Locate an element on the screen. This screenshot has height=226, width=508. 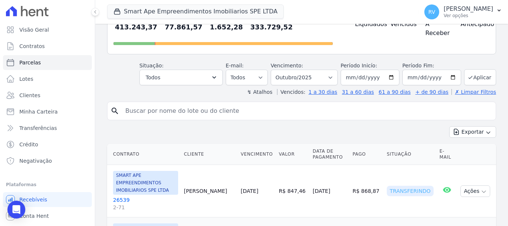
span: Clientes is located at coordinates (30, 95).